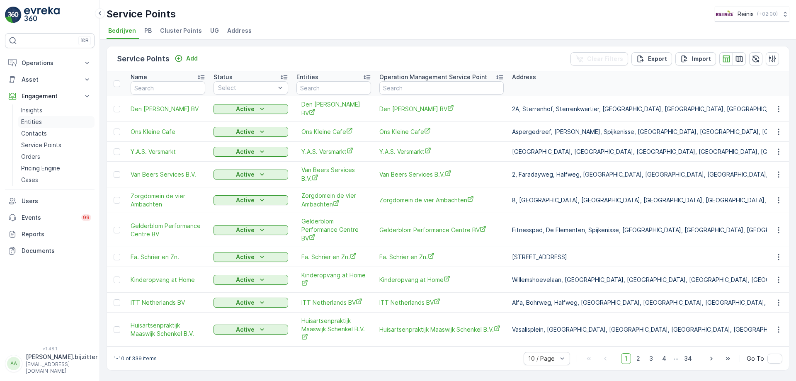 The image size is (796, 381). What do you see at coordinates (139, 77) in the screenshot?
I see `p: Name` at bounding box center [139, 77].